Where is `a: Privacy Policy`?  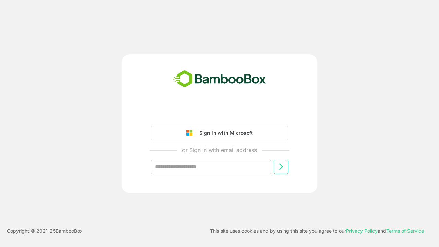
a: Privacy Policy is located at coordinates (362, 231).